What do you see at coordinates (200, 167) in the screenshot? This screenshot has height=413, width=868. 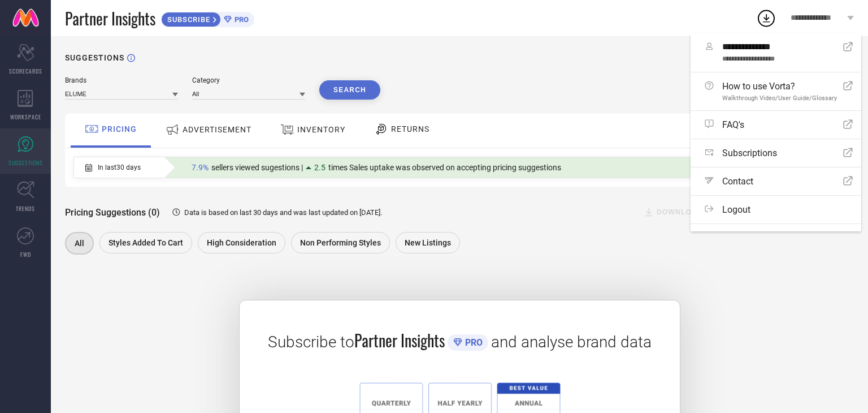 I see `span: 7.9%` at bounding box center [200, 167].